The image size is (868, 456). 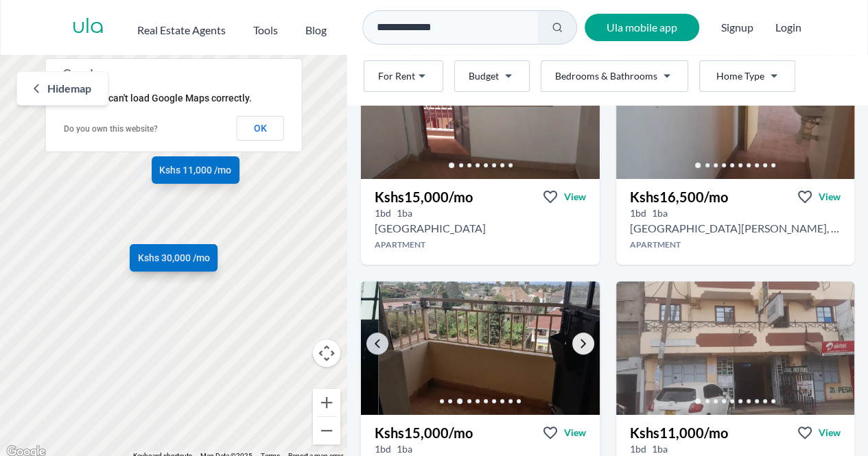 I want to click on button: Budget, so click(x=492, y=76).